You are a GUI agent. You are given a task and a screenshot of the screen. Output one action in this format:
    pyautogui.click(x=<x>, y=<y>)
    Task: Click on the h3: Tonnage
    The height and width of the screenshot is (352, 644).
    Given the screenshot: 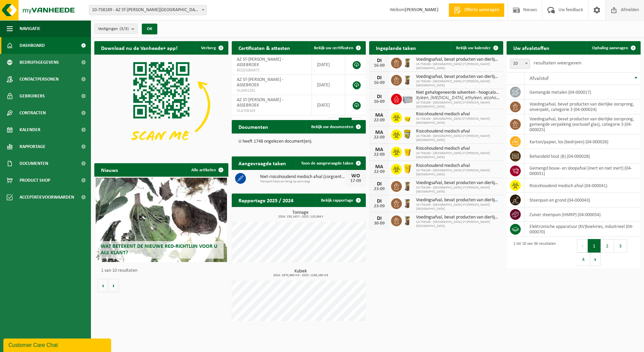 What is the action you would take?
    pyautogui.click(x=300, y=214)
    